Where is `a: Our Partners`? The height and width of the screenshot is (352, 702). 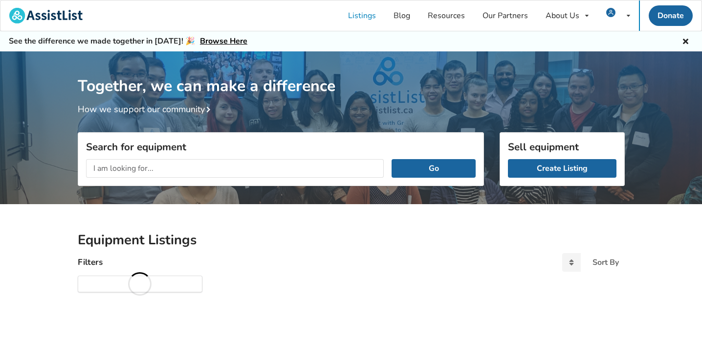 a: Our Partners is located at coordinates (505, 16).